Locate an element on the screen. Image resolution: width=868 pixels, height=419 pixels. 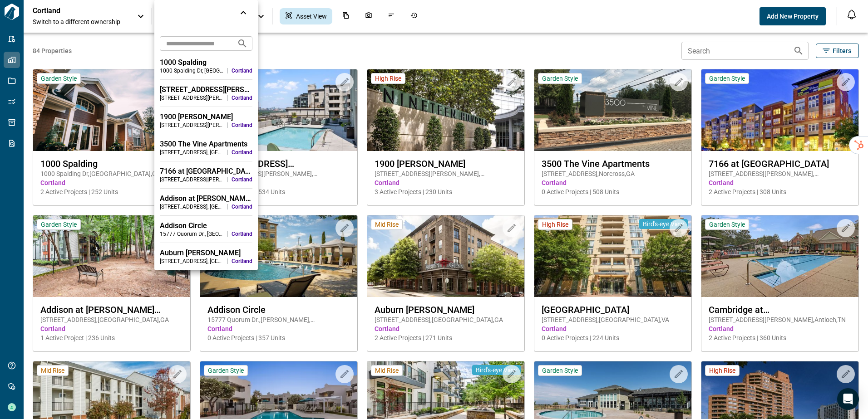
button: Search projects is located at coordinates (242, 43).